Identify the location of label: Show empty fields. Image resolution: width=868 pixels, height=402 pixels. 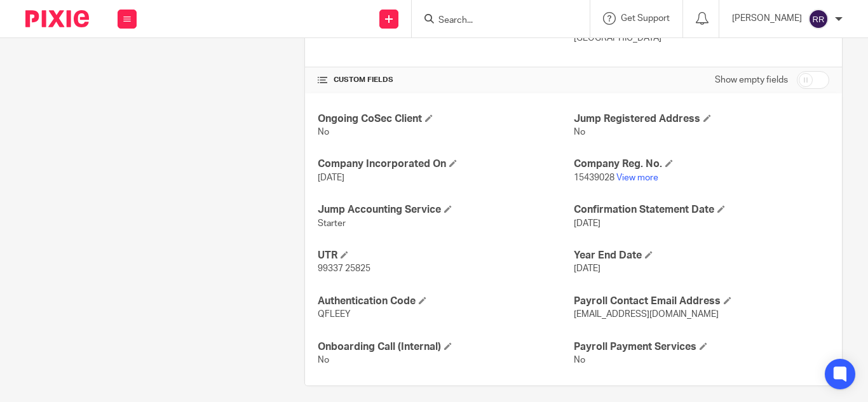
(751, 80).